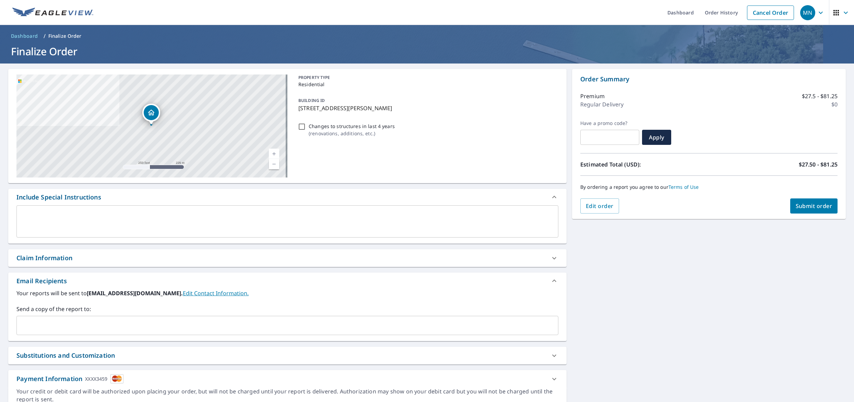 The image size is (854, 402). Describe the element at coordinates (600, 206) in the screenshot. I see `span: Edit order` at that location.